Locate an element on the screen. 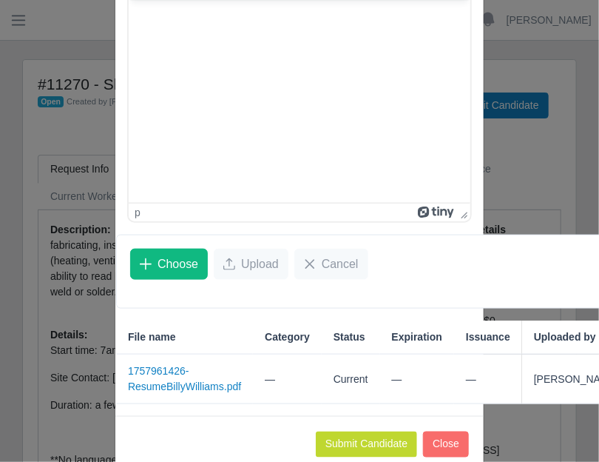 The width and height of the screenshot is (599, 462). a: Powered by Tiny is located at coordinates (437, 212).